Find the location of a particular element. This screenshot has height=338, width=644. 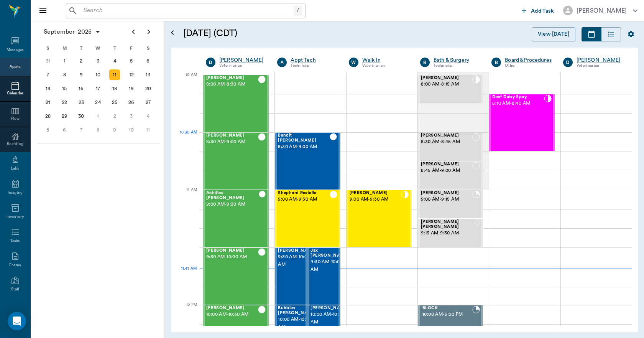

div: Tuesday, September 30, 2025 is located at coordinates (81, 116).